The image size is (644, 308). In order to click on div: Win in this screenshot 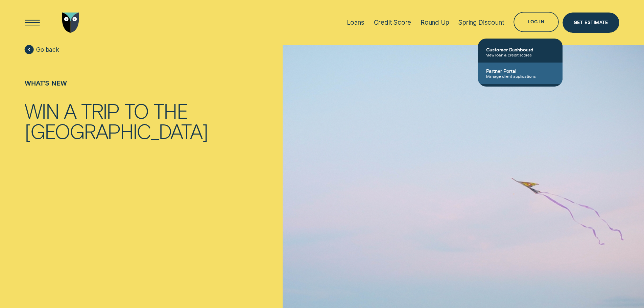, I will do `click(42, 110)`.